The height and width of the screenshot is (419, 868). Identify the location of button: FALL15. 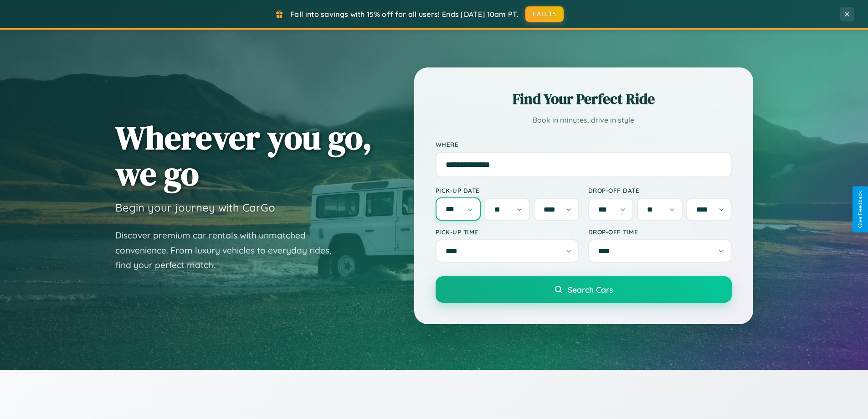
(544, 14).